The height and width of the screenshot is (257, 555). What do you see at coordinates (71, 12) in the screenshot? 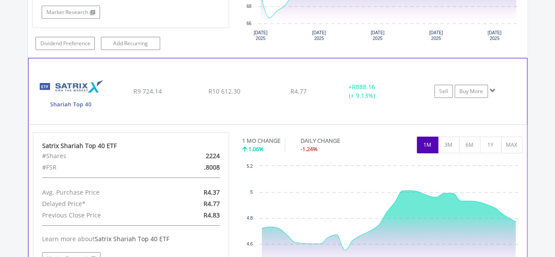
I see `a: Market Research` at bounding box center [71, 12].